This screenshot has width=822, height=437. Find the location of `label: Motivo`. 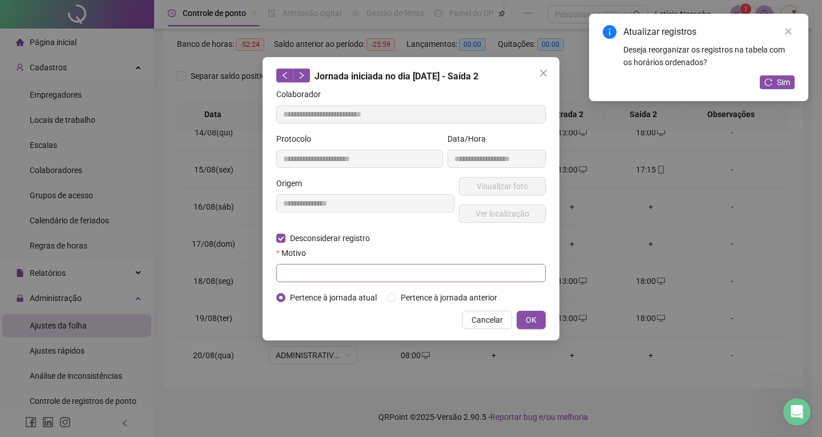

label: Motivo is located at coordinates (294, 253).